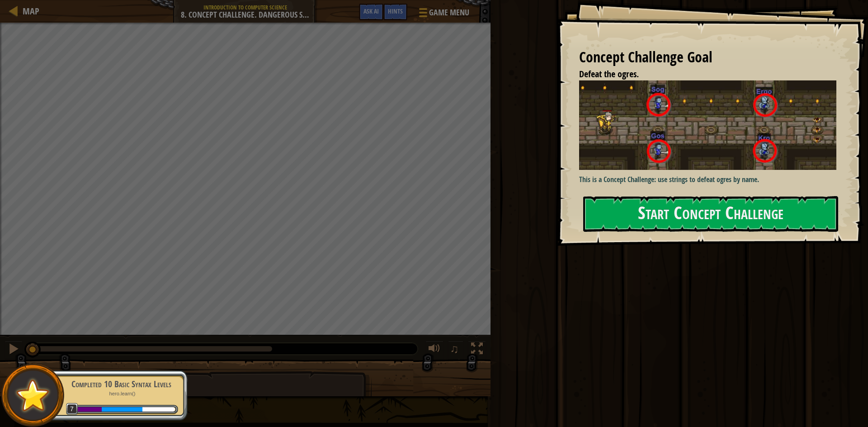 The width and height of the screenshot is (868, 427). Describe the element at coordinates (29, 11) in the screenshot. I see `a: Map` at that location.